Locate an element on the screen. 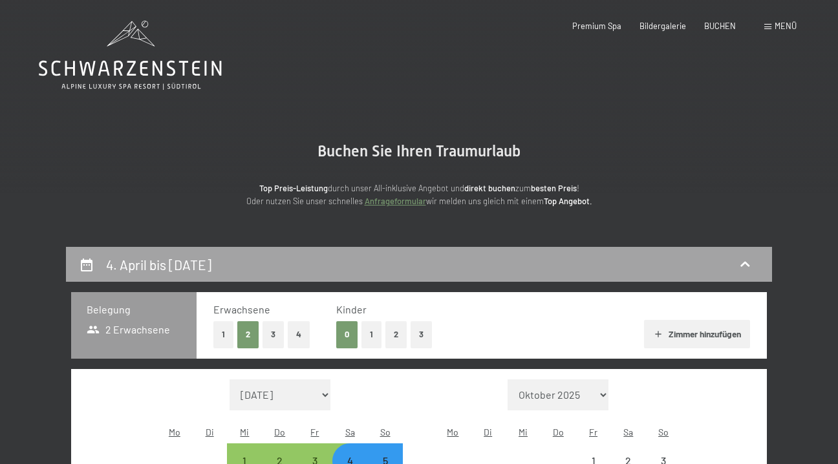  span: Bildergalerie is located at coordinates (662, 26).